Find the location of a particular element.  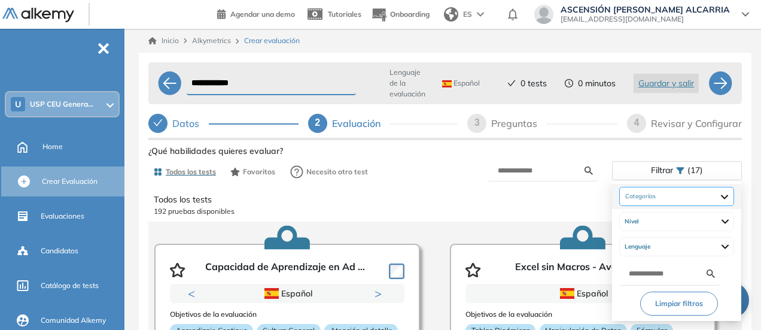

span: Agendar una demo is located at coordinates (263, 14).